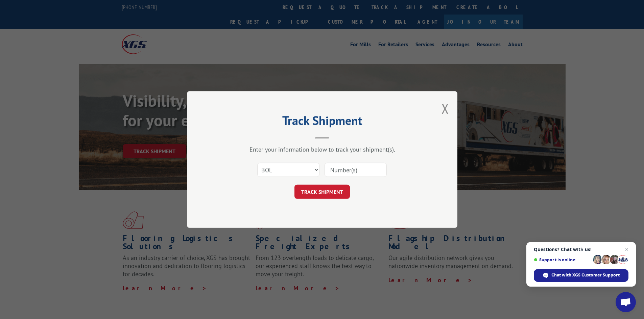 Image resolution: width=644 pixels, height=319 pixels. Describe the element at coordinates (562, 260) in the screenshot. I see `span: Support is online` at that location.